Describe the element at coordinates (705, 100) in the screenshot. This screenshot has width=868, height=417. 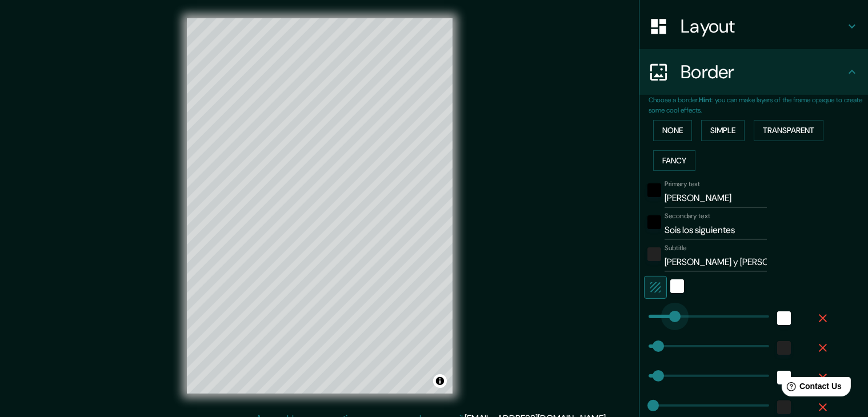
I see `b: Hint` at that location.